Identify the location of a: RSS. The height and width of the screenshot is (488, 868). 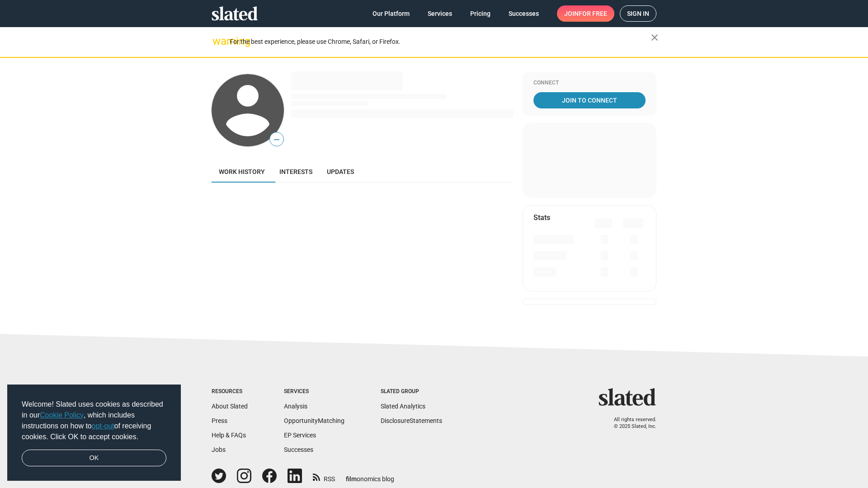
(323, 476).